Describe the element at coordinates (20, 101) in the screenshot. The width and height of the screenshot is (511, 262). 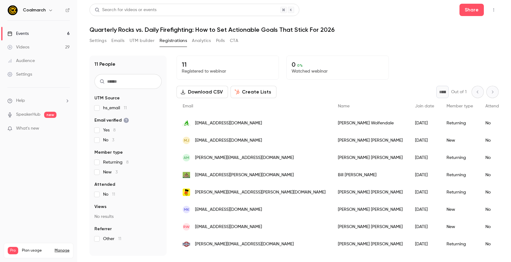
I see `span: Help` at that location.